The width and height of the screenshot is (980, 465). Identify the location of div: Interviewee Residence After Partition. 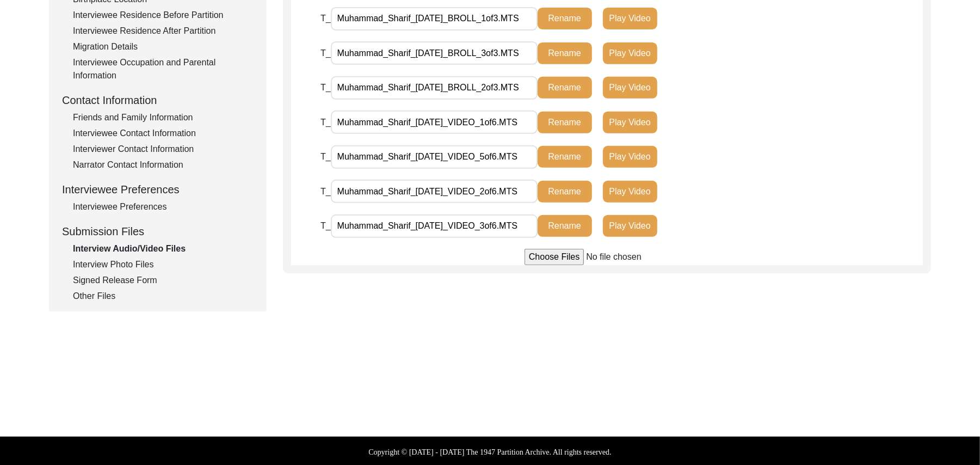
(163, 31).